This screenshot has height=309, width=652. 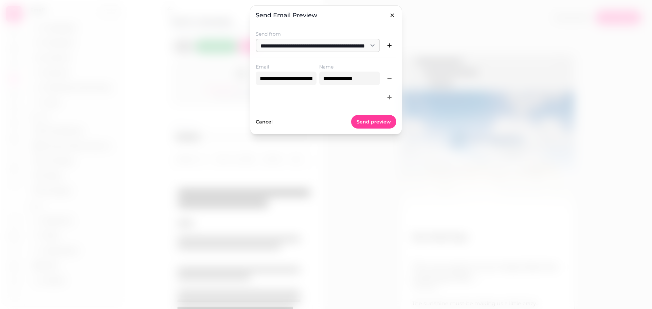 What do you see at coordinates (326, 15) in the screenshot?
I see `h3: Send email preview` at bounding box center [326, 15].